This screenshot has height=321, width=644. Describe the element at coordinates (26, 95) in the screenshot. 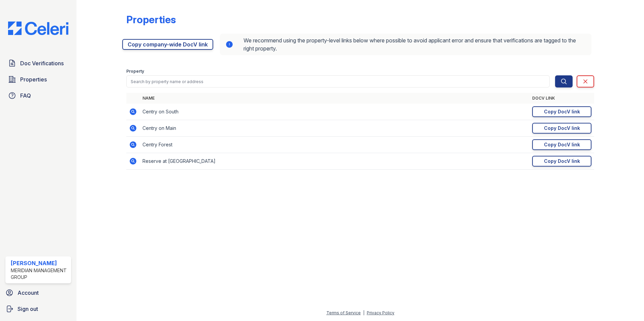

I see `span: FAQ` at that location.